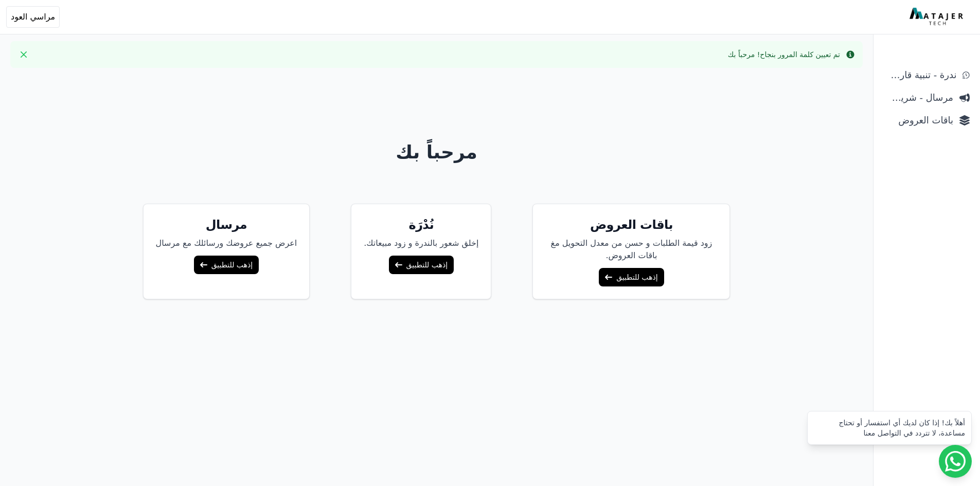 This screenshot has height=486, width=980. I want to click on img: MatajerTech Logo, so click(937, 17).